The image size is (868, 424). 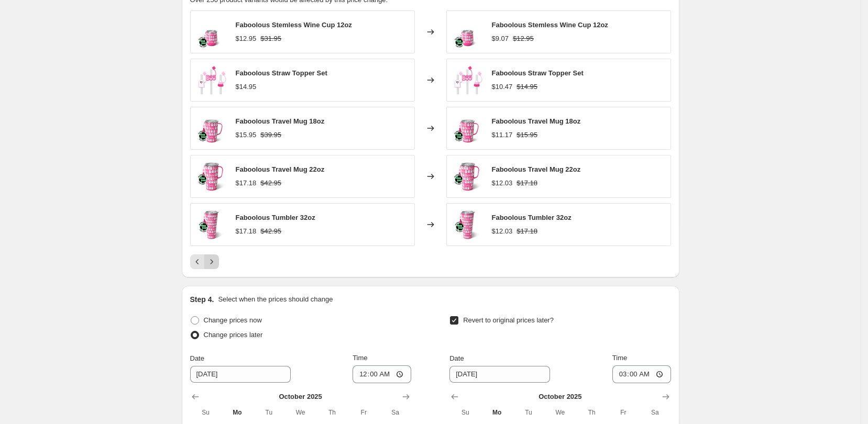 What do you see at coordinates (233, 334) in the screenshot?
I see `span: Change prices later` at bounding box center [233, 334].